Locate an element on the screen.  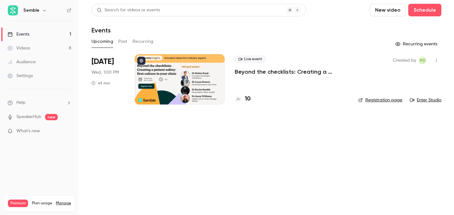
span: Premium is located at coordinates (18, 204).